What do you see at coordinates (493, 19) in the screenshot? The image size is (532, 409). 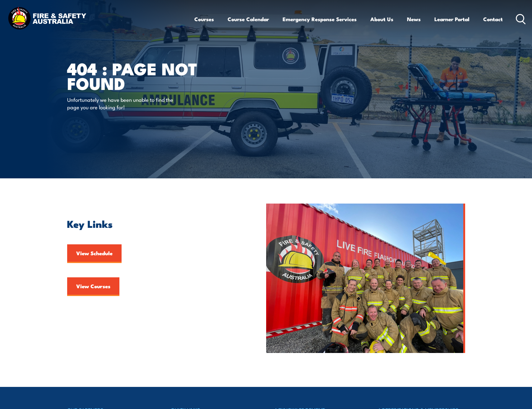 I see `a: Contact` at bounding box center [493, 19].